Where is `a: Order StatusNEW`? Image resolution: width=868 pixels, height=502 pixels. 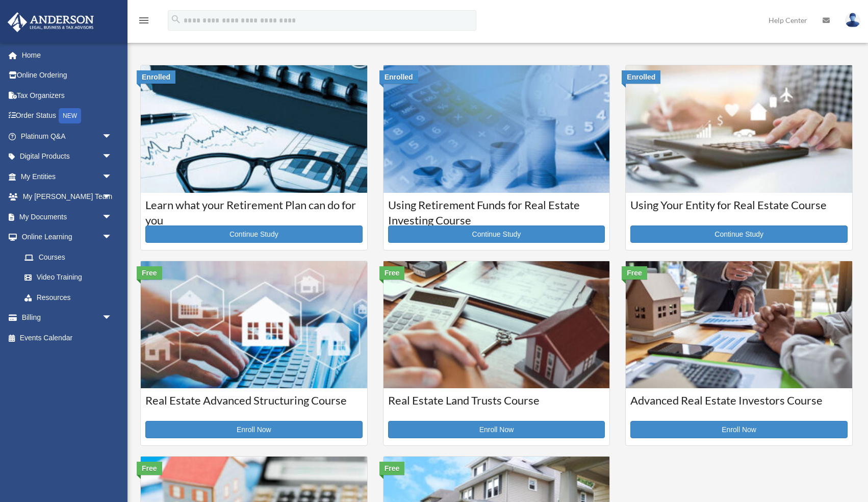
a: Order StatusNEW is located at coordinates (68, 115).